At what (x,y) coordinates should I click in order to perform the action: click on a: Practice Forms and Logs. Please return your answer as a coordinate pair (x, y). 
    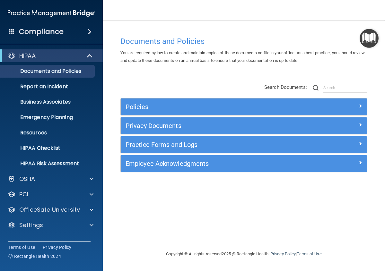
    Looking at the image, I should click on (244, 145).